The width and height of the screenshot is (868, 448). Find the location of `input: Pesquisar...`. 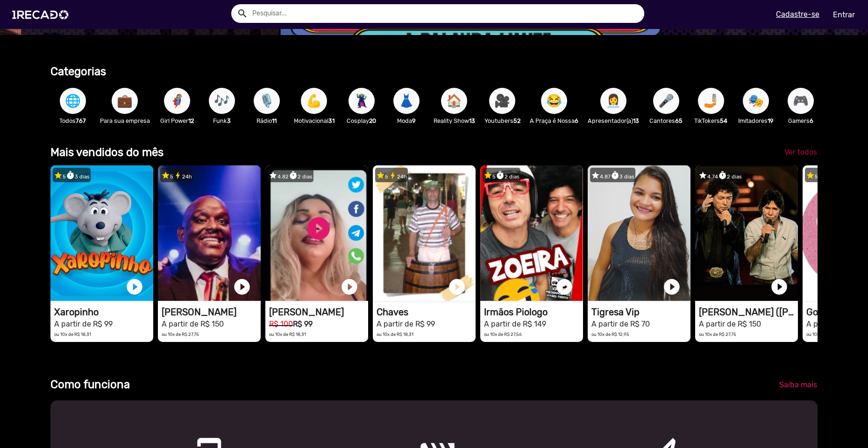

input: Pesquisar... is located at coordinates (445, 13).